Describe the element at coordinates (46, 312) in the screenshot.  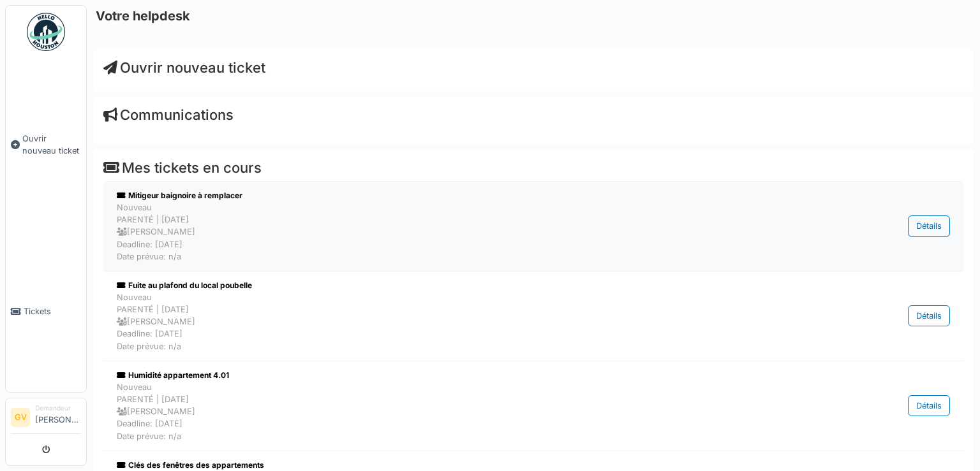
I see `a: Tickets` at that location.